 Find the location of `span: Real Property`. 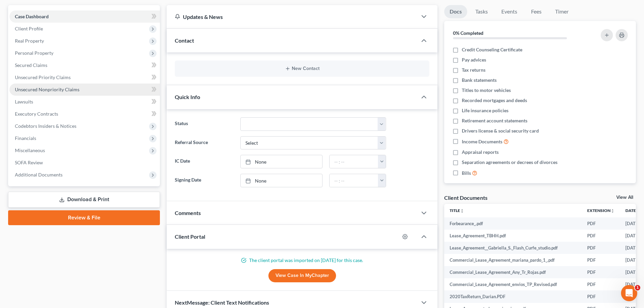

span: Real Property is located at coordinates (29, 41).